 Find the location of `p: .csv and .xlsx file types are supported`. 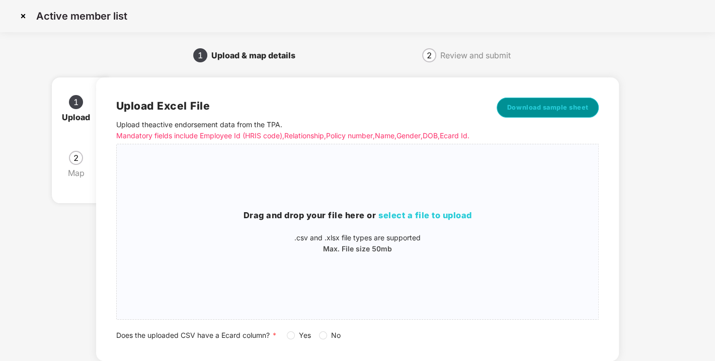

p: .csv and .xlsx file types are supported is located at coordinates (358, 238).